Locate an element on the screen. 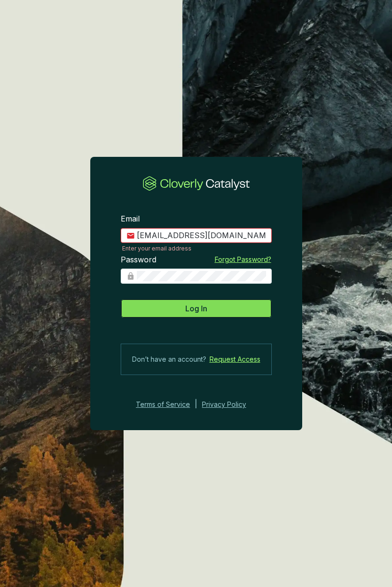 Image resolution: width=392 pixels, height=587 pixels. span: Don’t have an account? is located at coordinates (169, 359).